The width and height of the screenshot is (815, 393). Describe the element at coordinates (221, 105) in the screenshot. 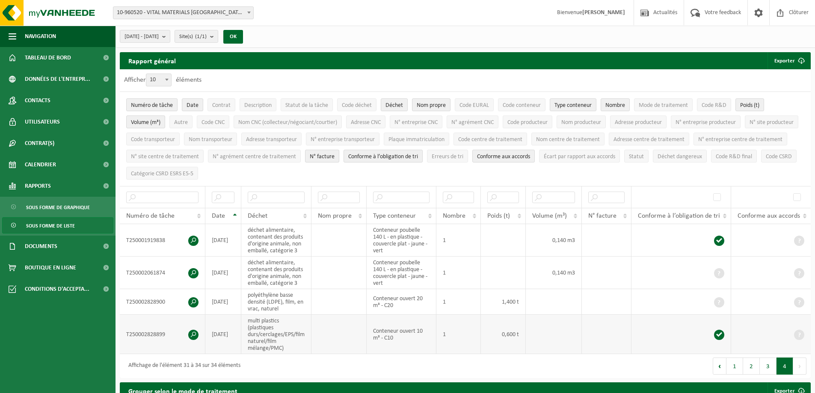

I see `span: Contrat` at that location.